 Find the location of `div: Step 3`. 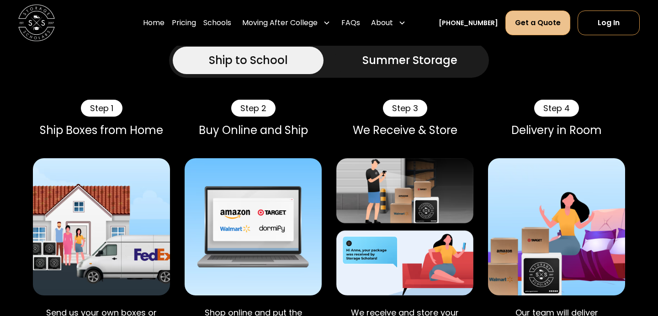

div: Step 3 is located at coordinates (405, 108).